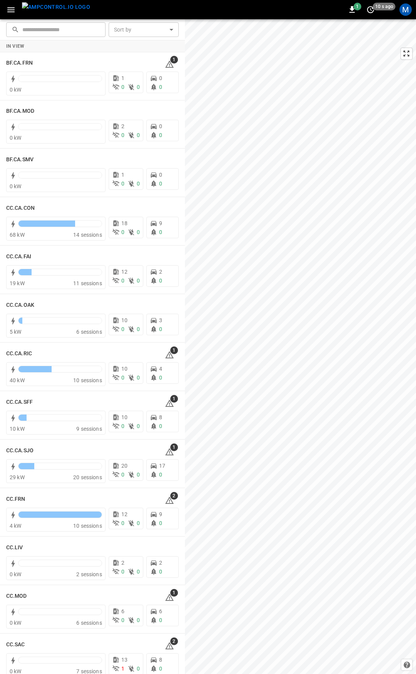  Describe the element at coordinates (124, 660) in the screenshot. I see `span: 13` at that location.